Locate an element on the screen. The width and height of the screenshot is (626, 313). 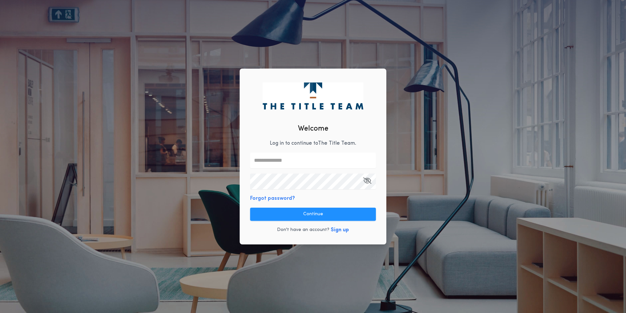
button: Continue is located at coordinates (313, 214).